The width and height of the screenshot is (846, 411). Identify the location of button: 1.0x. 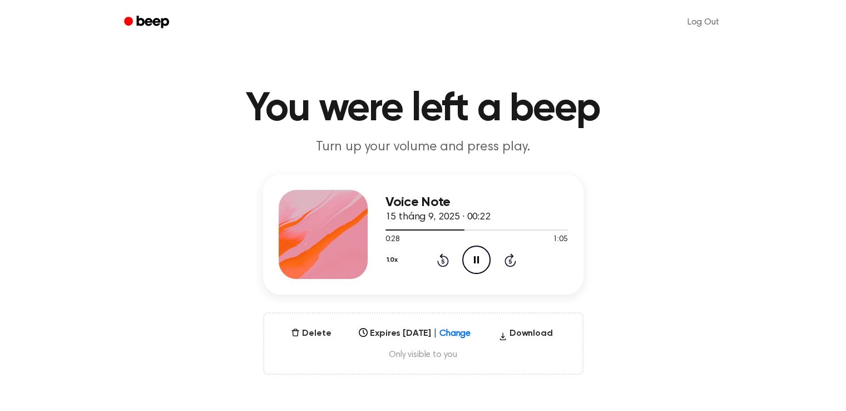
(394, 260).